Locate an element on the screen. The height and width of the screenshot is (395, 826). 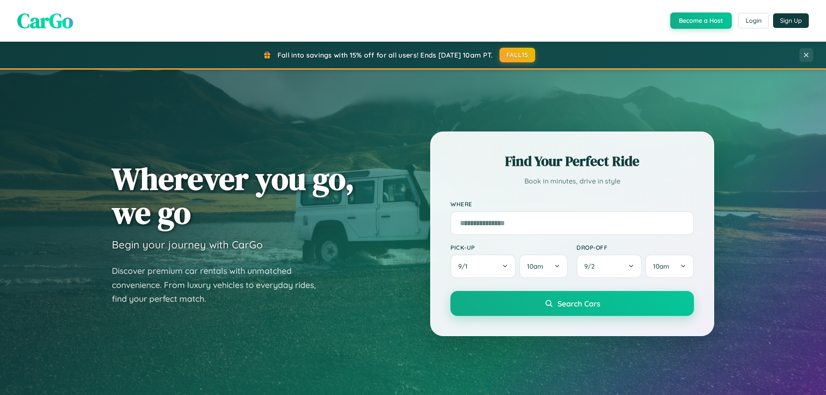
button: Search Cars is located at coordinates (572, 304).